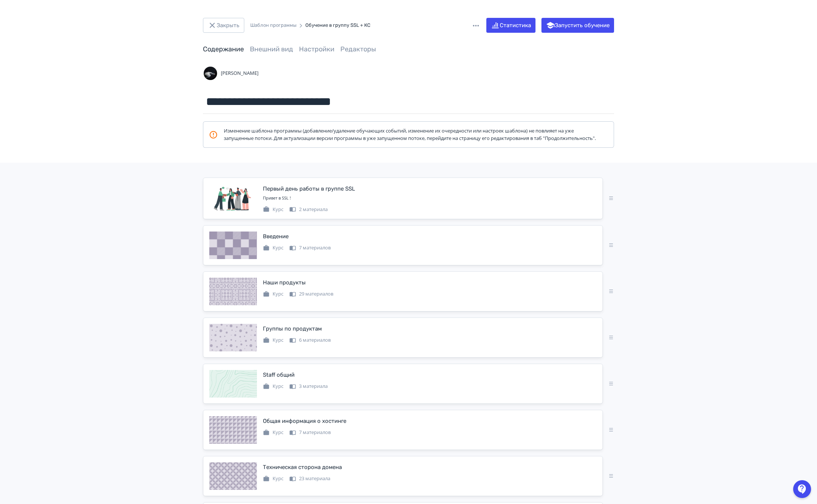  What do you see at coordinates (305, 421) in the screenshot?
I see `div: Общая информация о хостинге` at bounding box center [305, 421].